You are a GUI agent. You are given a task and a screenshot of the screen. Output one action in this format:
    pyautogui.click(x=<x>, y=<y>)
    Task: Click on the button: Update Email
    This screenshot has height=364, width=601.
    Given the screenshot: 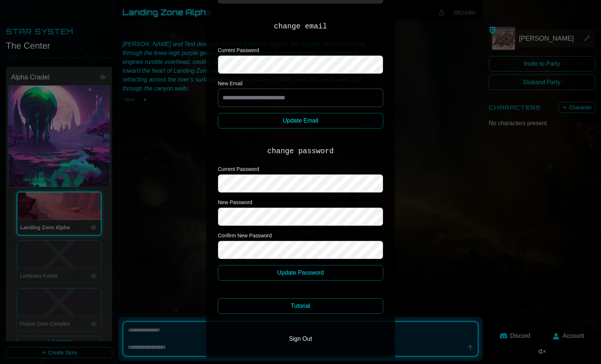 What is the action you would take?
    pyautogui.click(x=301, y=121)
    